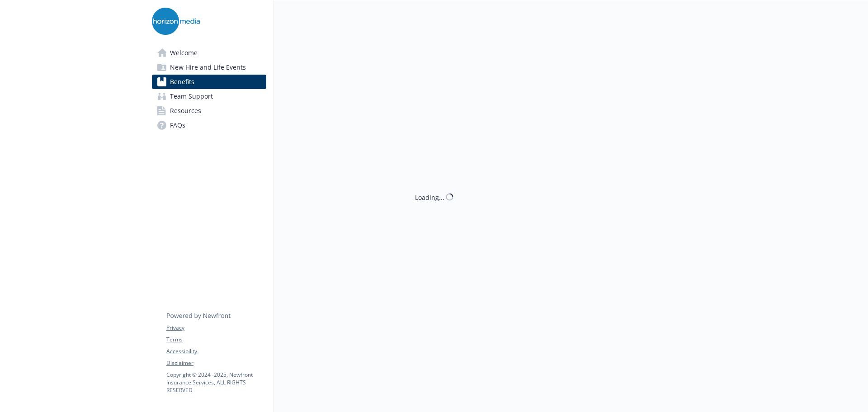 The height and width of the screenshot is (412, 868). What do you see at coordinates (209, 111) in the screenshot?
I see `a: Resources` at bounding box center [209, 111].